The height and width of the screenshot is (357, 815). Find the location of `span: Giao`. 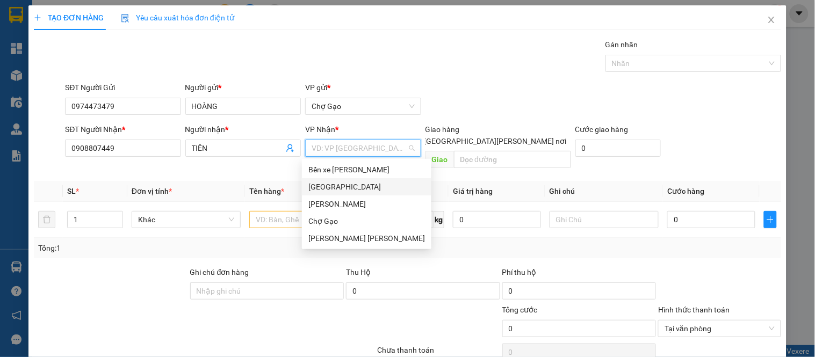

span: Giao is located at coordinates (440, 160).